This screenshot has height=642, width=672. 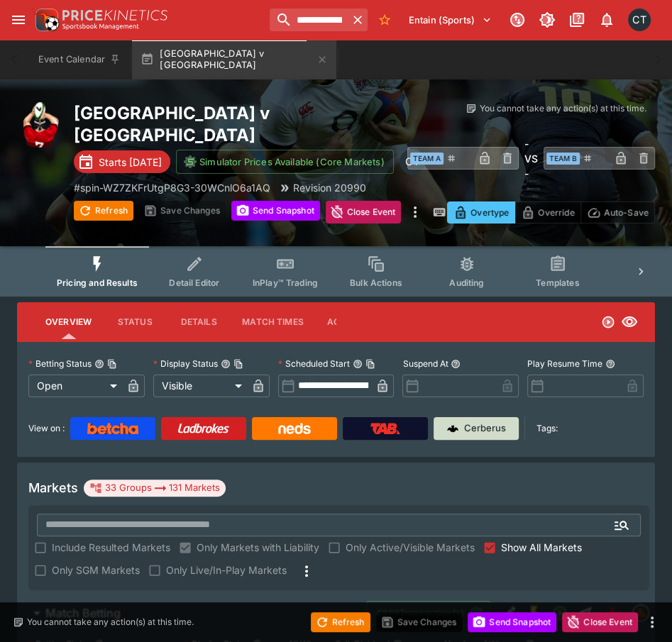 I want to click on img: Cerberus, so click(x=453, y=428).